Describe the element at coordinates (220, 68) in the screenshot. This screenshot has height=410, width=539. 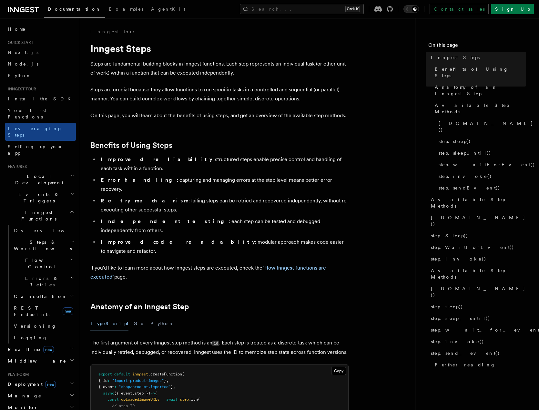
I see `p: Steps are fundamental building blocks in Inngest functions. Each step represents an individual ta...` at that location.